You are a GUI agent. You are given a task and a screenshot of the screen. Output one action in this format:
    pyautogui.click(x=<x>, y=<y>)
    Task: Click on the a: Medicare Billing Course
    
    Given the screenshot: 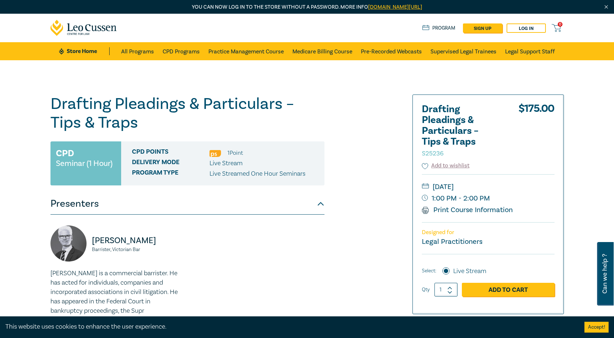 What is the action you would take?
    pyautogui.click(x=322, y=51)
    